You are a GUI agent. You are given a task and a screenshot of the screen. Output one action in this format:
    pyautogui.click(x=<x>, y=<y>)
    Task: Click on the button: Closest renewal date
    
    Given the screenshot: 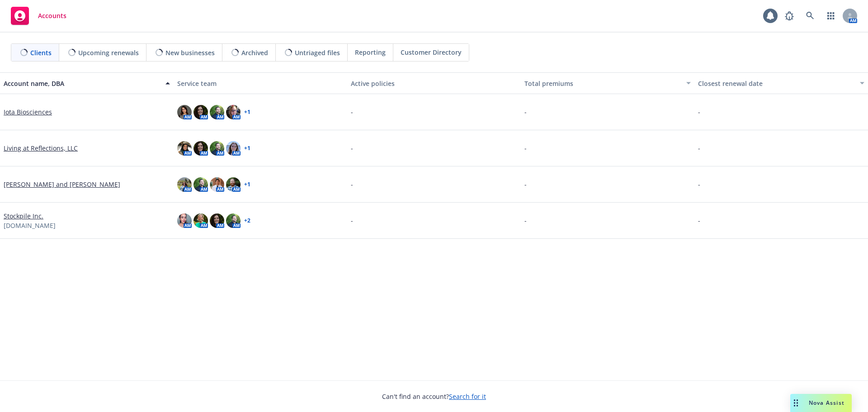 What is the action you would take?
    pyautogui.click(x=781, y=83)
    